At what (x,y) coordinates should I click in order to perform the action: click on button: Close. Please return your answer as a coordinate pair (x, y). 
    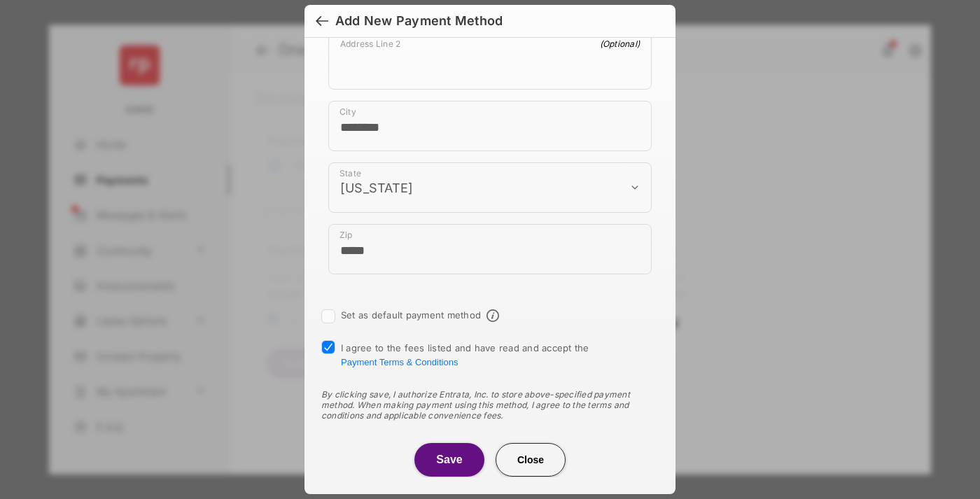
    Looking at the image, I should click on (530, 460).